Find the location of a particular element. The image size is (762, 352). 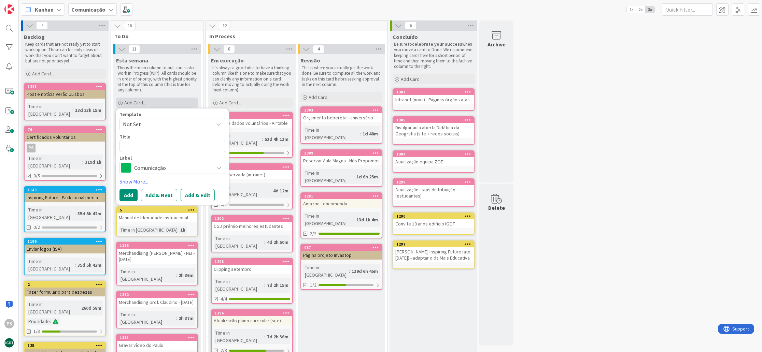

div: 1281Amazon - encomenda is located at coordinates (341, 201).